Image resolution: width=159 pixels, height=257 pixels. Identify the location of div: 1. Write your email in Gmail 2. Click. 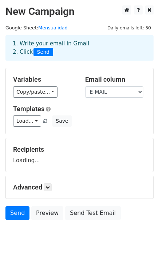
(79, 48).